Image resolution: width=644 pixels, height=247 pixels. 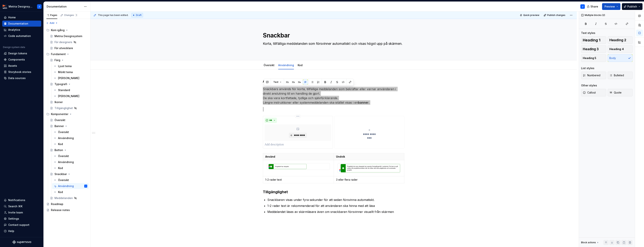 What do you see at coordinates (594, 93) in the screenshot?
I see `button: Callout` at bounding box center [594, 93].